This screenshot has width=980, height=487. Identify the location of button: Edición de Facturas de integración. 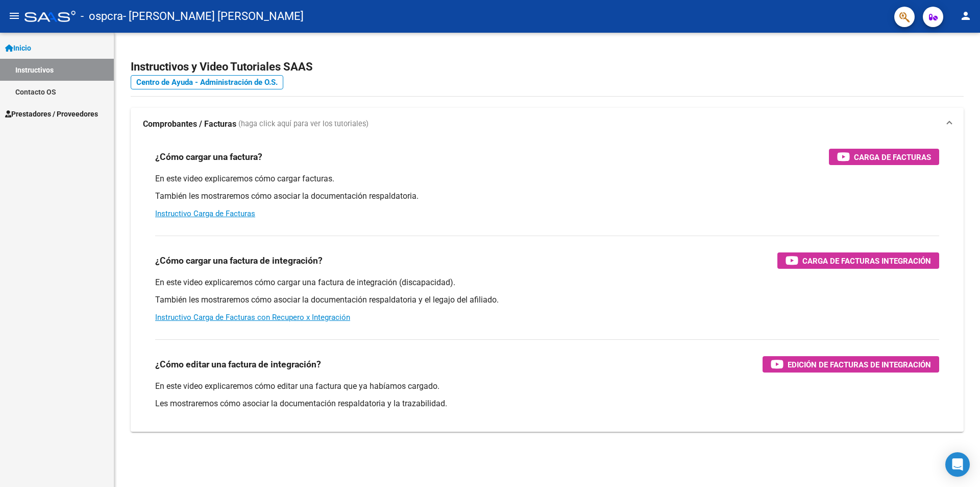
(851, 364).